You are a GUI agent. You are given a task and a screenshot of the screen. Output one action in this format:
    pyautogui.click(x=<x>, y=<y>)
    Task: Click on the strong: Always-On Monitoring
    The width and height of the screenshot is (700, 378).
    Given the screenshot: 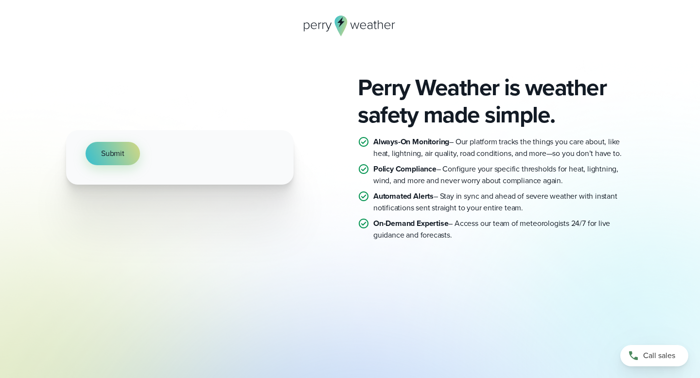 What is the action you would take?
    pyautogui.click(x=411, y=142)
    